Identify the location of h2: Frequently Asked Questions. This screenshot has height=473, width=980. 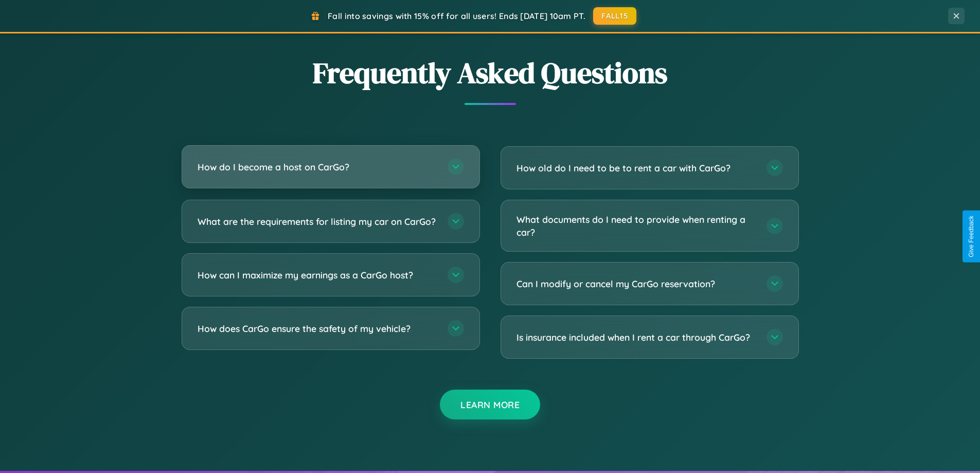
(490, 73).